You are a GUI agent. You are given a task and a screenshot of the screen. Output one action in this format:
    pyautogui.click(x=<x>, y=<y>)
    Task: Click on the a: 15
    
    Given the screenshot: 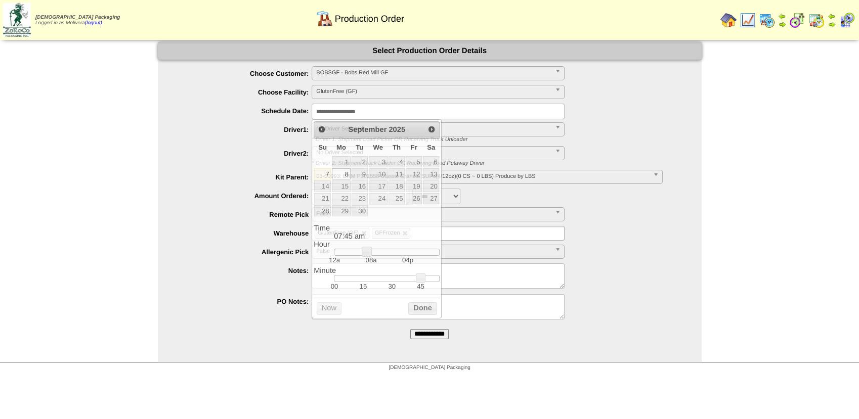 What is the action you would take?
    pyautogui.click(x=341, y=186)
    